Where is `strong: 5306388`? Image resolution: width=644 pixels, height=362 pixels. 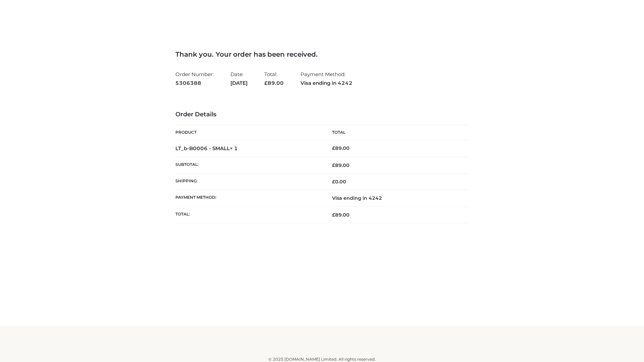
strong: 5306388 is located at coordinates (195, 83).